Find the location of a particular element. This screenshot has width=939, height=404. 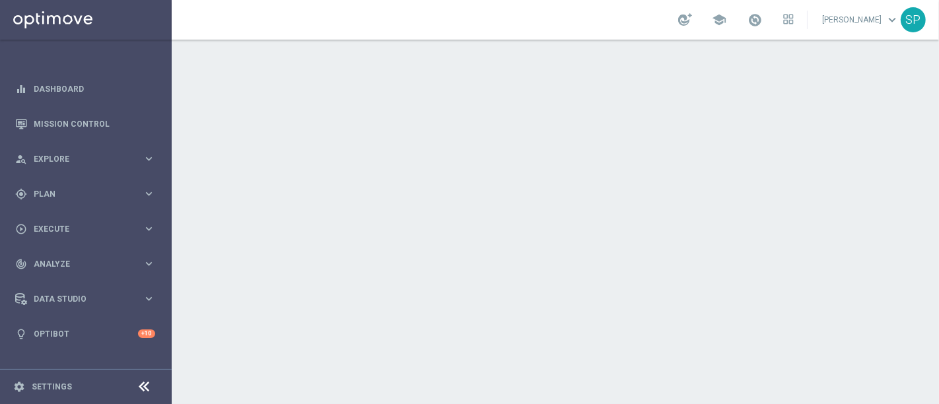

i: equalizer is located at coordinates (21, 89).